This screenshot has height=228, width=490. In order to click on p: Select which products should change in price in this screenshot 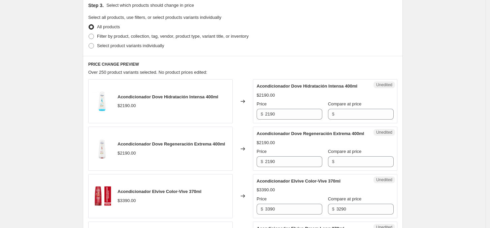, I will do `click(150, 5)`.